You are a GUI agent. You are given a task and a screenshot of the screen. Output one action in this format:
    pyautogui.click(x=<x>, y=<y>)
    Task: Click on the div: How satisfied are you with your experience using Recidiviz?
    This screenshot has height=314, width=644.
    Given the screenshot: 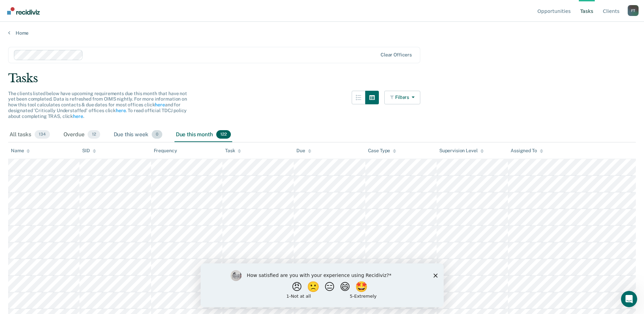 What is the action you would take?
    pyautogui.click(x=124, y=12)
    